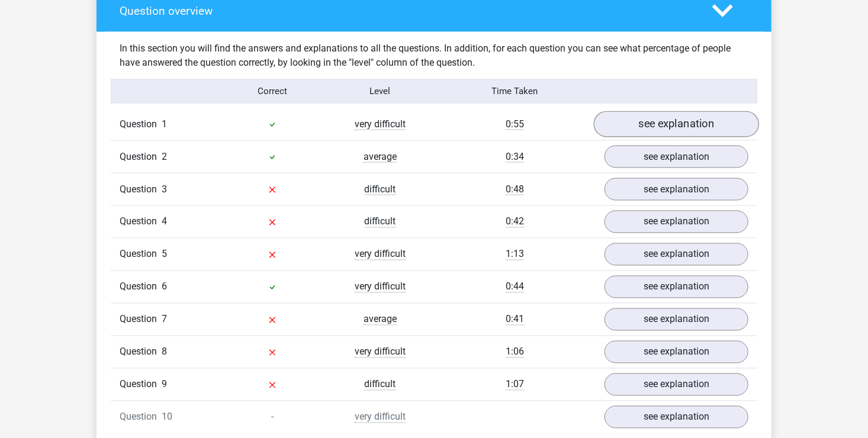  Describe the element at coordinates (514, 189) in the screenshot. I see `span: 0:48` at that location.